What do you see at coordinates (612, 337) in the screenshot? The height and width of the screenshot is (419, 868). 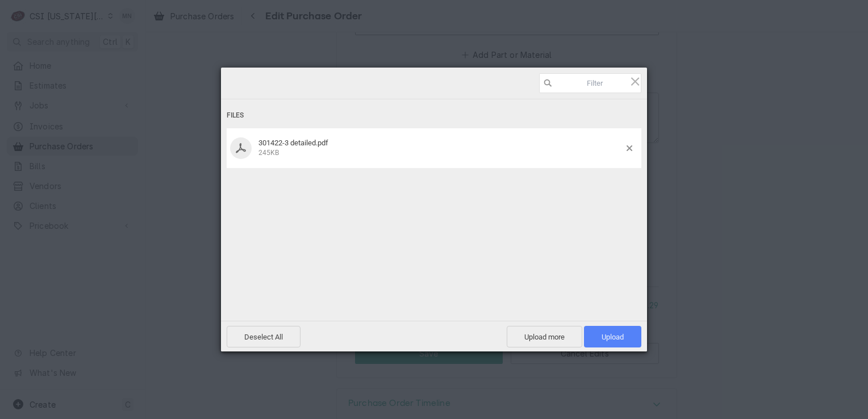 I see `span: Upload` at bounding box center [612, 337].